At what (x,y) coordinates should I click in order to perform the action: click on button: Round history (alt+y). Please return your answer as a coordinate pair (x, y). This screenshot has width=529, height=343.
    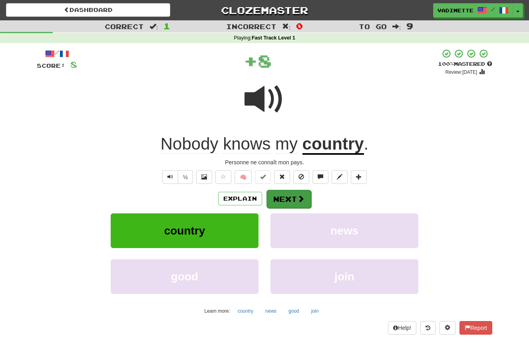
    Looking at the image, I should click on (428, 328).